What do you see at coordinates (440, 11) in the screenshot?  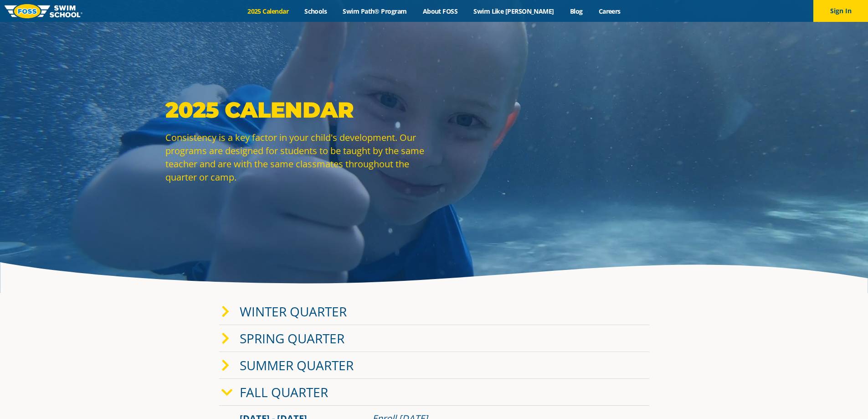 I see `a: About FOSS` at bounding box center [440, 11].